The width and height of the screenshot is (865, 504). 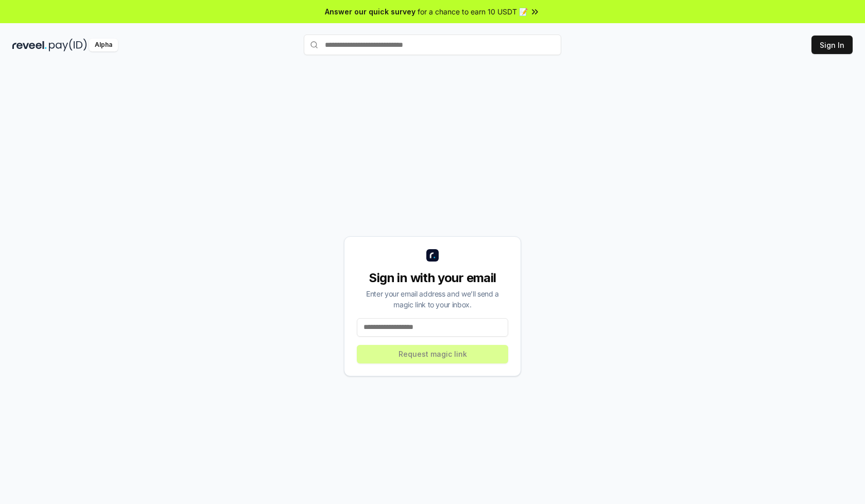 What do you see at coordinates (433, 255) in the screenshot?
I see `img: logo_small` at bounding box center [433, 255].